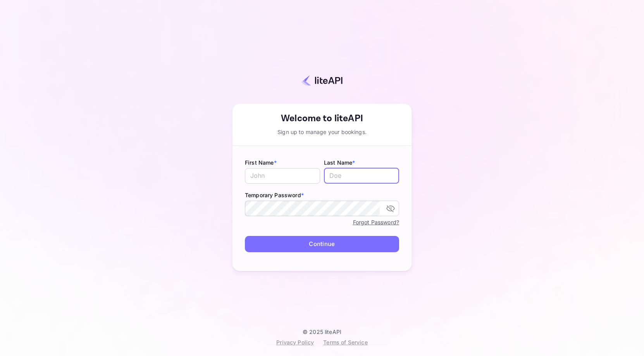 The image size is (644, 356). I want to click on button: toggle password visibility, so click(391, 208).